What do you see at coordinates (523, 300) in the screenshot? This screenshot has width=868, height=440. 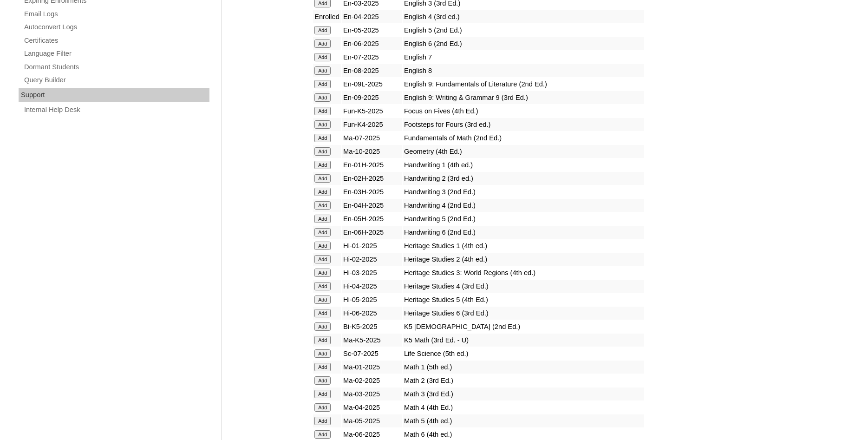 I see `td: Heritage Studies 5 (4th Ed.)` at bounding box center [523, 300].